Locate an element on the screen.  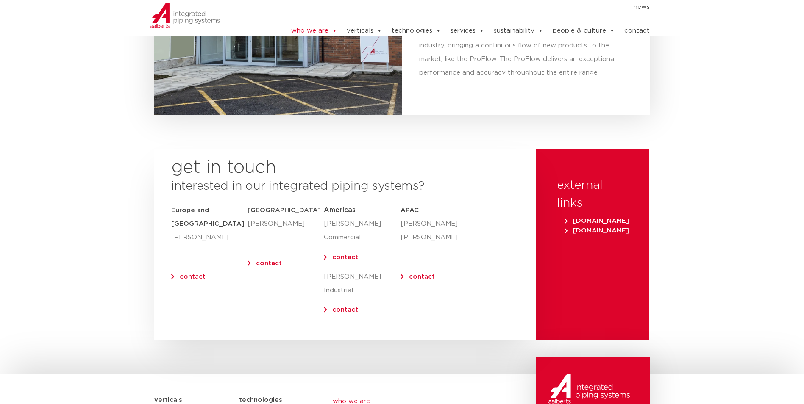
h2: get in touch is located at coordinates (224, 168).